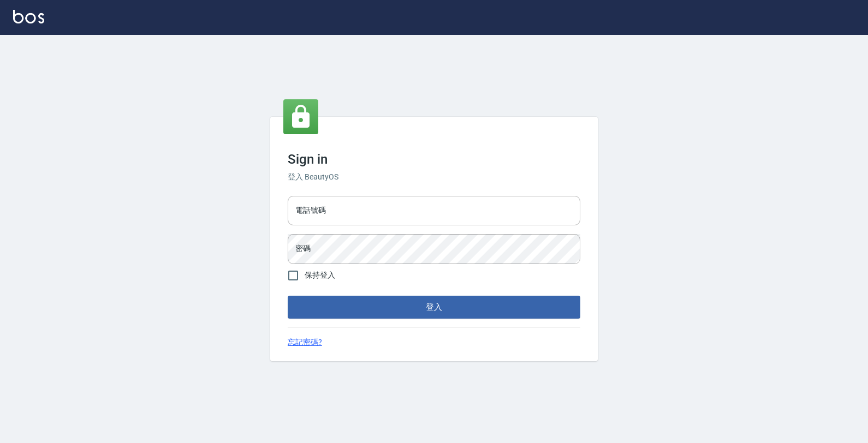 The height and width of the screenshot is (443, 868). What do you see at coordinates (28, 16) in the screenshot?
I see `img: Logo` at bounding box center [28, 16].